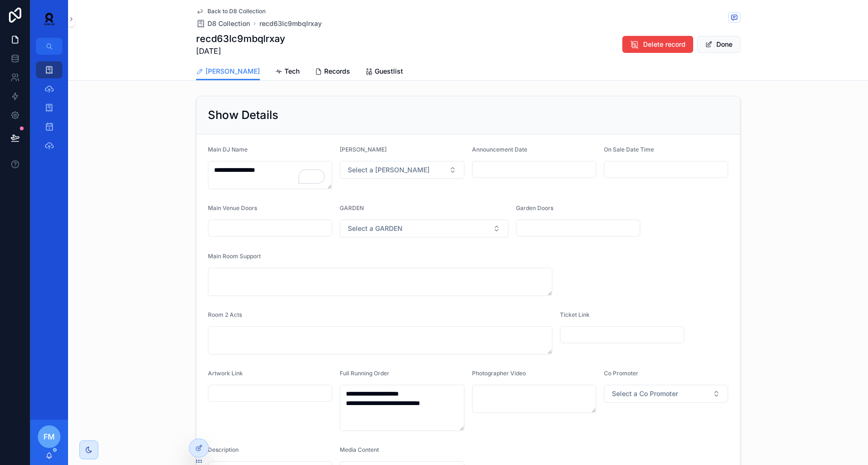 This screenshot has width=868, height=465. I want to click on span: Photographer Video, so click(499, 373).